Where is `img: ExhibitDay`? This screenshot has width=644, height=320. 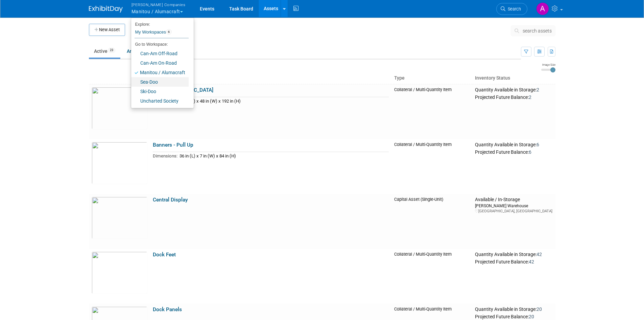
img: ExhibitDay is located at coordinates (106, 9).